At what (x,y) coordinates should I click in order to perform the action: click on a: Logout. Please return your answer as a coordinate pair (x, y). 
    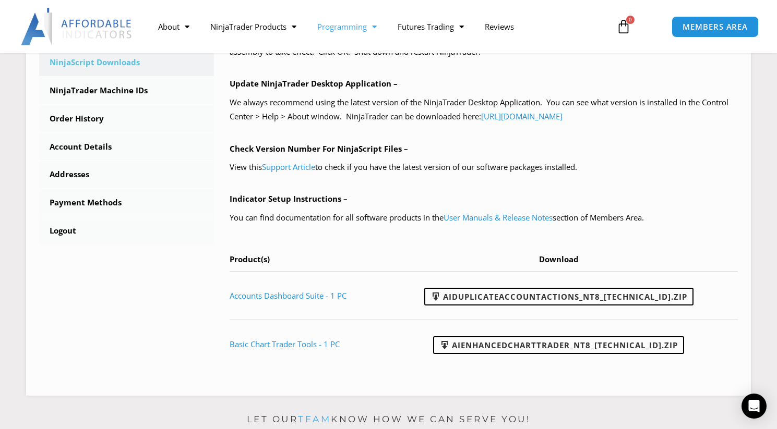
    Looking at the image, I should click on (126, 231).